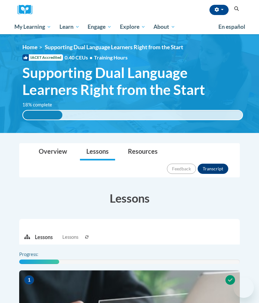 This screenshot has height=303, width=259. What do you see at coordinates (29, 280) in the screenshot?
I see `span: 1` at bounding box center [29, 280].